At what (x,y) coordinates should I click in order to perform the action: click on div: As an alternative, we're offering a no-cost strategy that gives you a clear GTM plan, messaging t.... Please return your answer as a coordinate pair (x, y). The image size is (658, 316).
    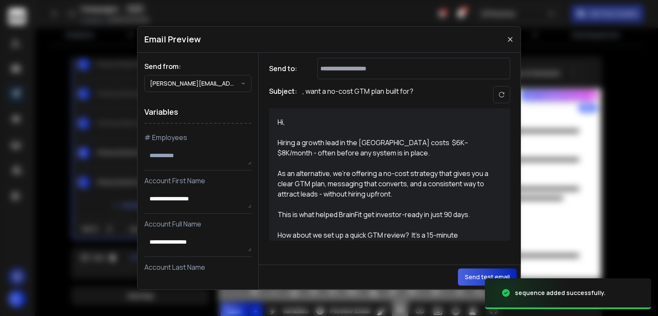
    Looking at the image, I should click on (385, 184).